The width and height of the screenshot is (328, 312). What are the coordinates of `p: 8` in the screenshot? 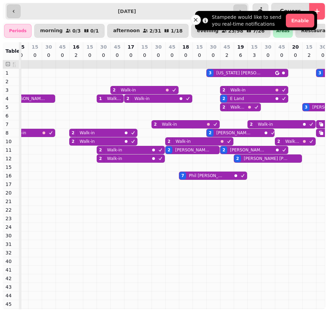 It's located at (11, 133).